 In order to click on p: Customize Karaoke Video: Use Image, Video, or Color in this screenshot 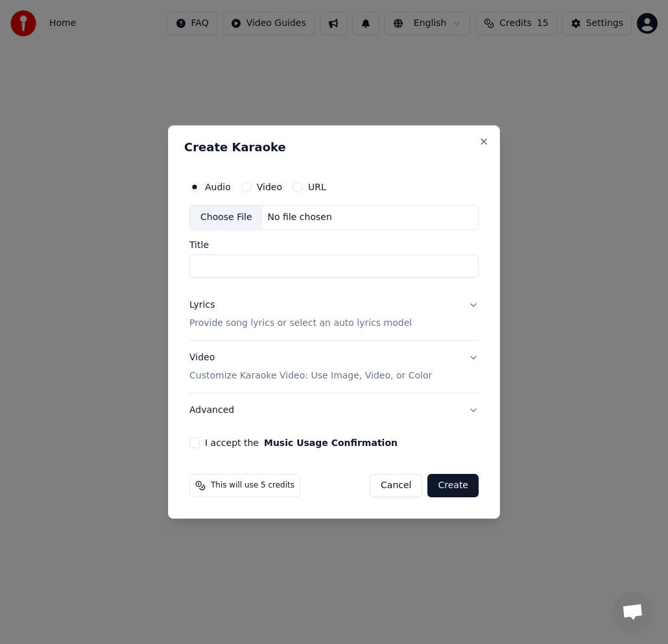, I will do `click(311, 376)`.